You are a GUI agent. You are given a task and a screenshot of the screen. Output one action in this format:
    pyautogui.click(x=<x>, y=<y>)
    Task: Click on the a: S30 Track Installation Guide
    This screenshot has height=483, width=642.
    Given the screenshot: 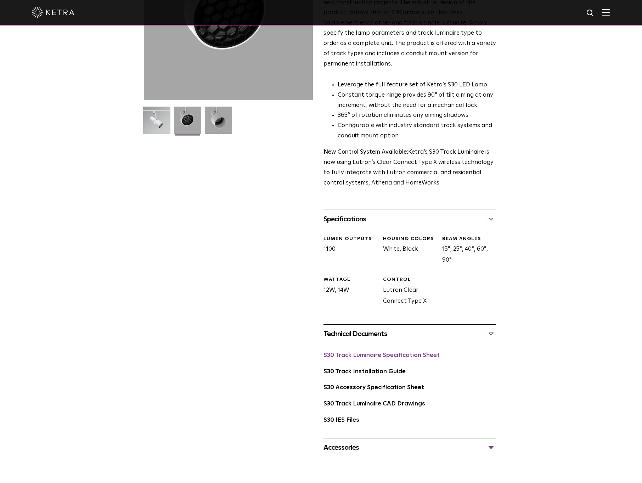 What is the action you would take?
    pyautogui.click(x=364, y=372)
    